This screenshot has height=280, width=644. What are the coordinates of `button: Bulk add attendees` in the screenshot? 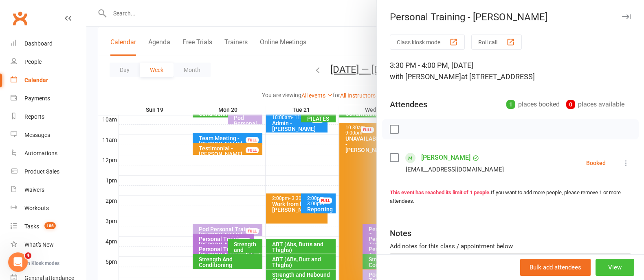 It's located at (555, 268).